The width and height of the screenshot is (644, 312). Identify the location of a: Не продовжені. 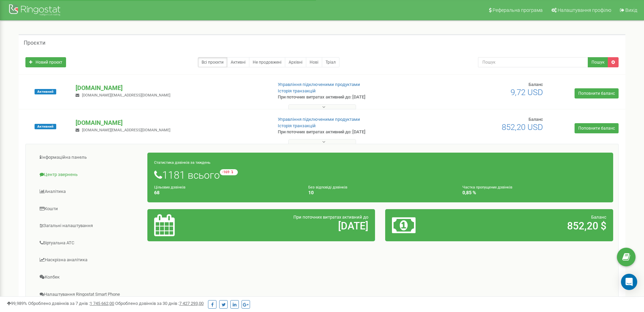
(267, 63).